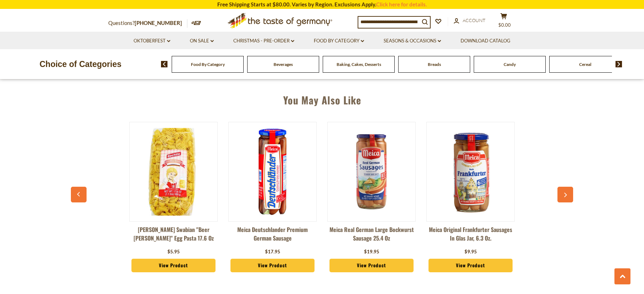 This screenshot has height=294, width=644. I want to click on div: $17.95, so click(273, 252).